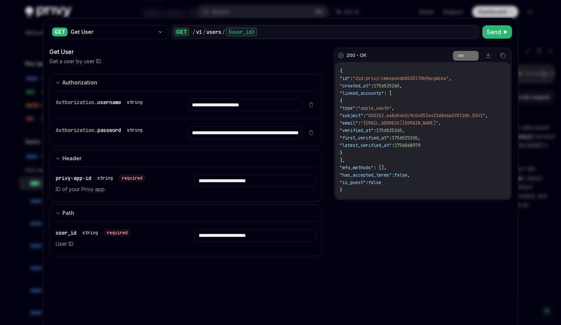 The height and width of the screenshot is (325, 561). Describe the element at coordinates (353, 182) in the screenshot. I see `span: "is_guest"` at that location.